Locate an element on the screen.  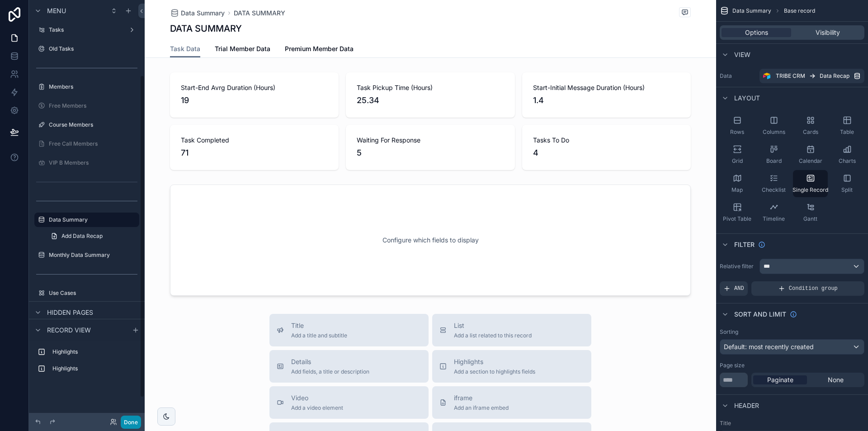
span: AND is located at coordinates (739, 289).